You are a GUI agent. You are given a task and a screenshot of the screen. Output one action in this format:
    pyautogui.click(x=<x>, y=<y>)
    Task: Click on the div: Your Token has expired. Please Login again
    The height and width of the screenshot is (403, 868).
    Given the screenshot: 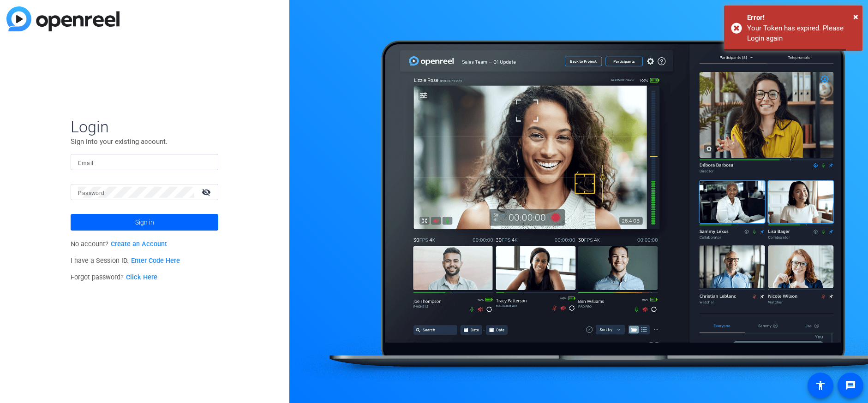 What is the action you would take?
    pyautogui.click(x=801, y=33)
    